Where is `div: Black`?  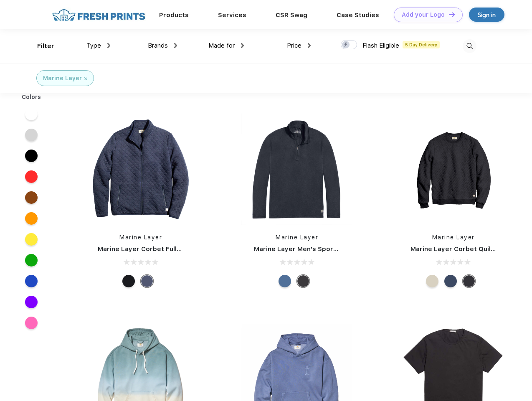 div: Black is located at coordinates (129, 281).